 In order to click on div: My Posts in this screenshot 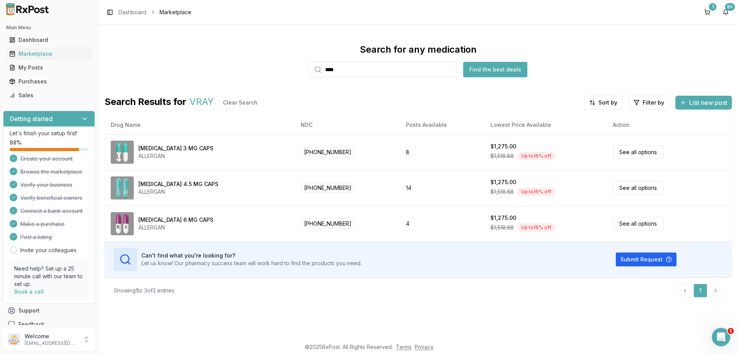, I will do `click(49, 68)`.